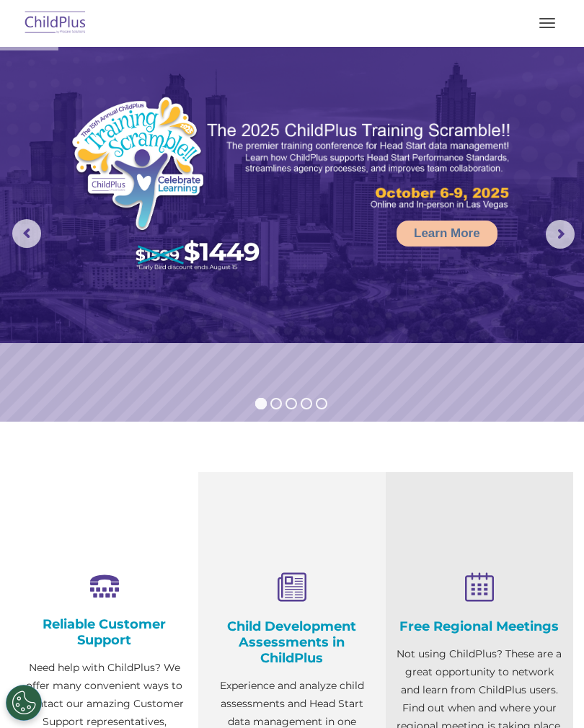  Describe the element at coordinates (55, 23) in the screenshot. I see `img: ChildPlus by Procare Solutions` at that location.